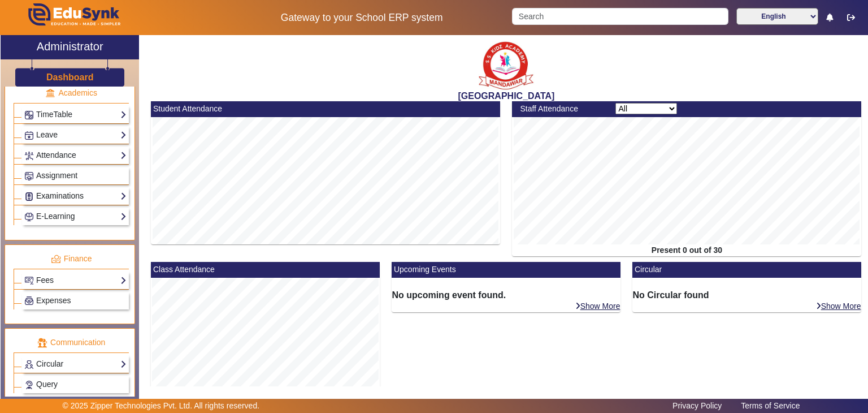 The image size is (868, 413). I want to click on img: finance.png, so click(56, 259).